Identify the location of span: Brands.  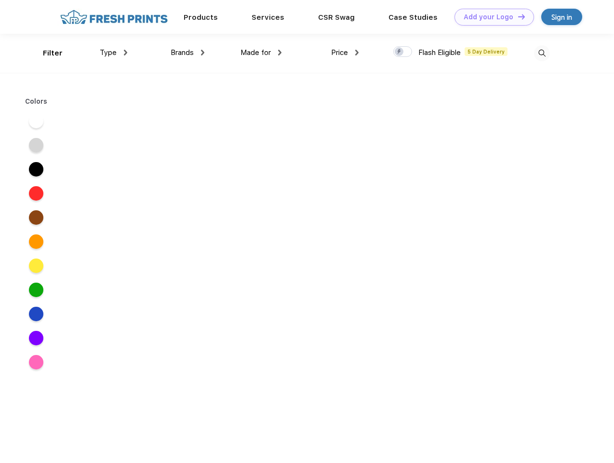
(182, 53).